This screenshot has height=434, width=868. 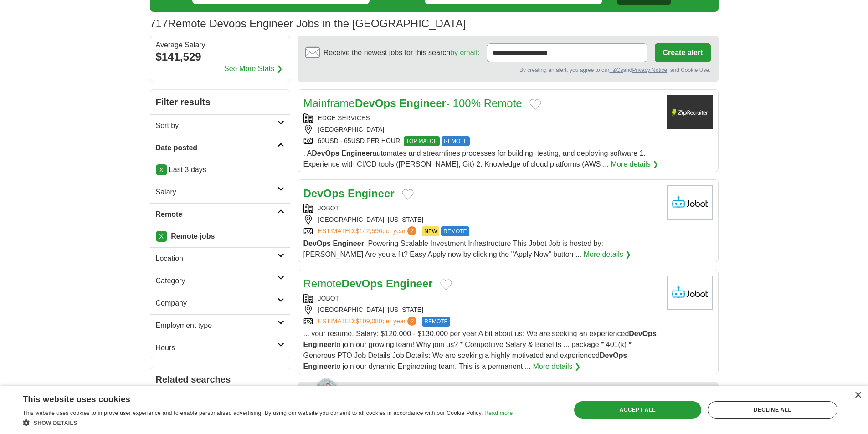 What do you see at coordinates (475, 159) in the screenshot?
I see `span: . A automates and streamlines processes for building, testing, and deploying software 1. Experien...` at bounding box center [475, 159].